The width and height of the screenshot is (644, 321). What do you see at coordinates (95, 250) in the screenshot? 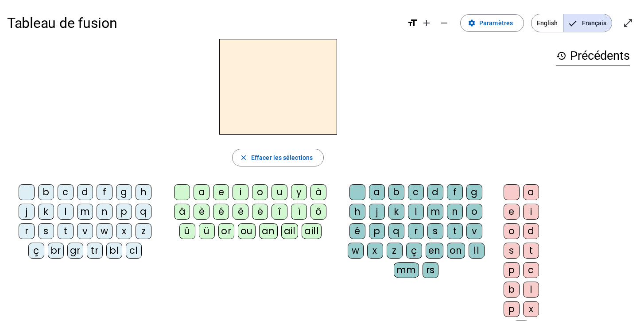
I see `div: tr` at bounding box center [95, 250].